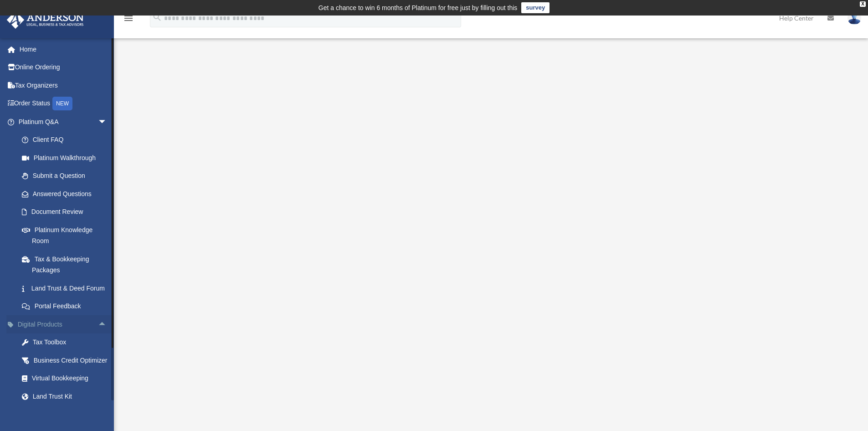  Describe the element at coordinates (67, 212) in the screenshot. I see `a: Document Review` at that location.